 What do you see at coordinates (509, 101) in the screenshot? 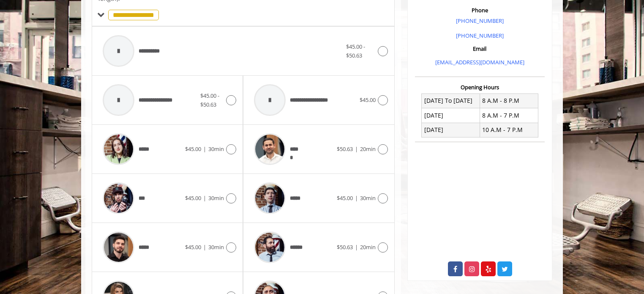
I see `td: 8 A.M - 8 P.M` at bounding box center [509, 101].